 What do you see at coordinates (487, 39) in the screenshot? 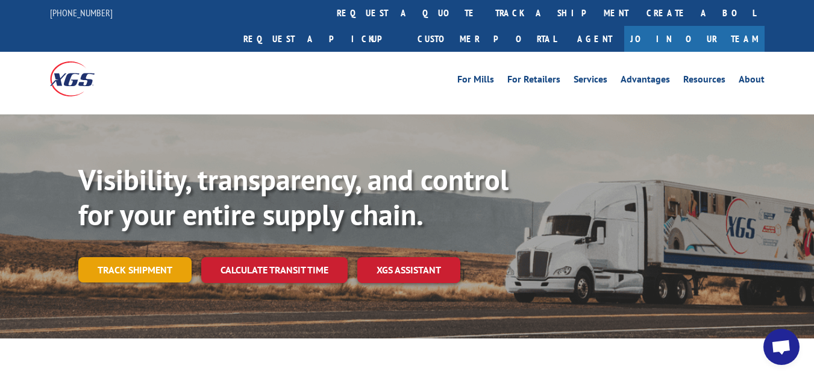
I see `a: Customer Portal` at bounding box center [487, 39].